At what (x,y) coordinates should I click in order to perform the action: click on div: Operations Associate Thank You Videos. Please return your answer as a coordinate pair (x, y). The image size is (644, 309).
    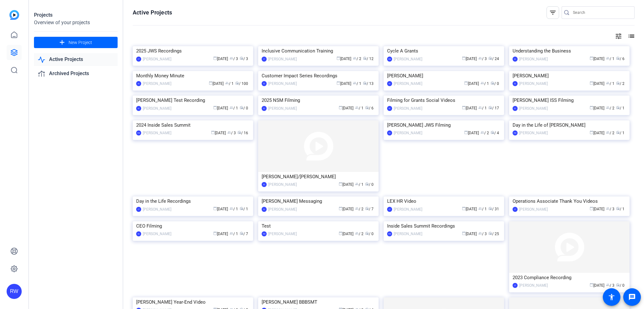
    Looking at the image, I should click on (569, 201).